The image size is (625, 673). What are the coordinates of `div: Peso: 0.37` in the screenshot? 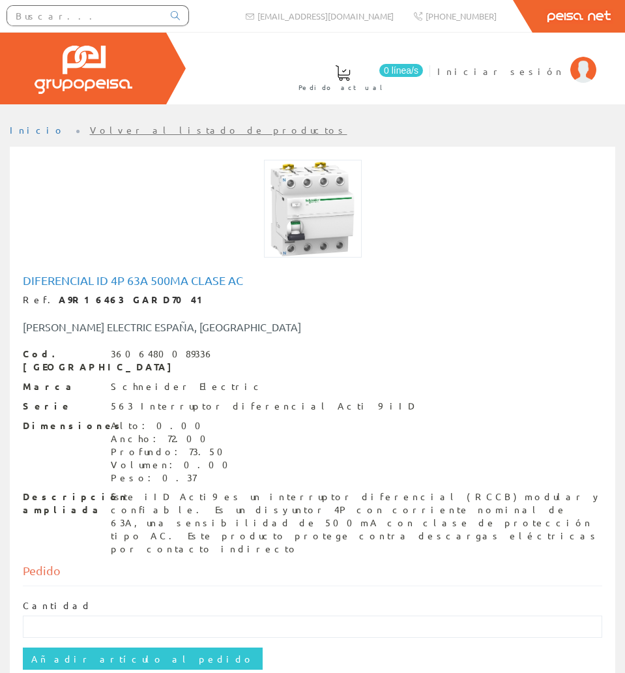 It's located at (173, 478).